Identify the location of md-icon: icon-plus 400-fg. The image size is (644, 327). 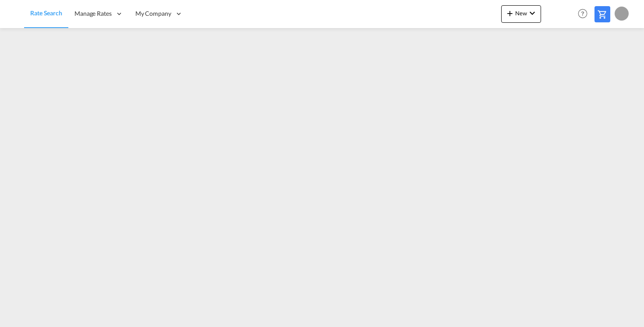
(510, 13).